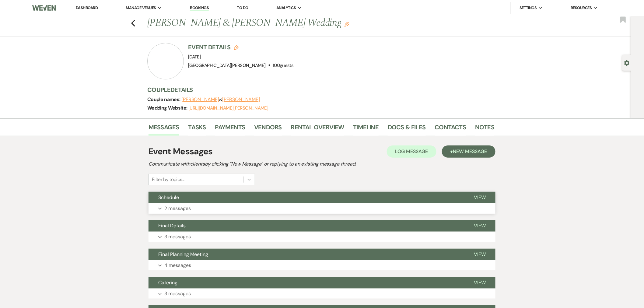 The height and width of the screenshot is (308, 644). Describe the element at coordinates (86, 8) in the screenshot. I see `a: Dashboard` at that location.